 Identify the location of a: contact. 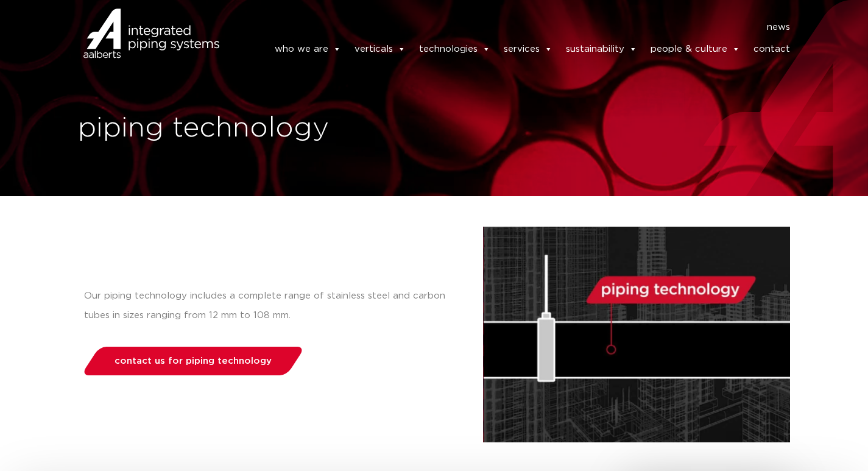
(772, 49).